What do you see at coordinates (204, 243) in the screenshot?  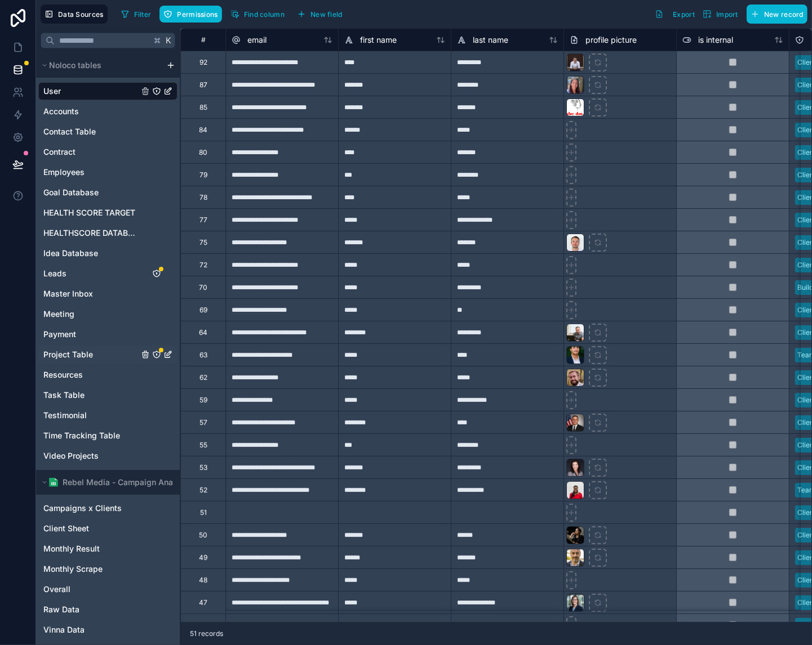 I see `div: 75` at bounding box center [204, 243].